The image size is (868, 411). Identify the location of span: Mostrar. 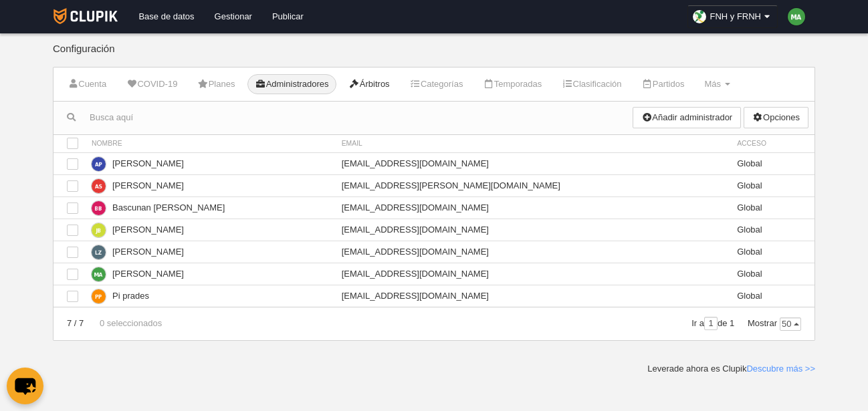
(774, 324).